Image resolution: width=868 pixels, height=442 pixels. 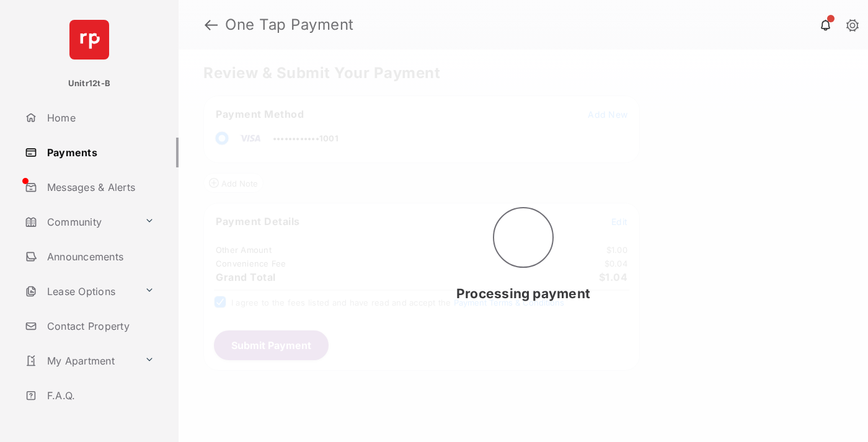 What do you see at coordinates (99, 257) in the screenshot?
I see `a: Announcements` at bounding box center [99, 257].